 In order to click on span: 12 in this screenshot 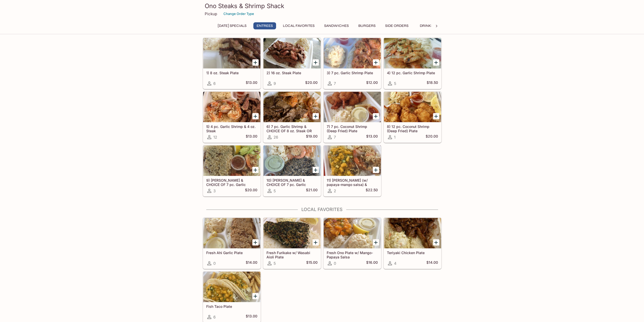, I will do `click(215, 137)`.